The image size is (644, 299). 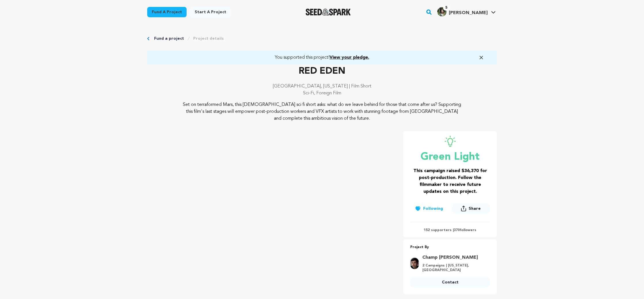 What do you see at coordinates (328, 12) in the screenshot?
I see `a: Seed&Spark Homepage` at bounding box center [328, 12].